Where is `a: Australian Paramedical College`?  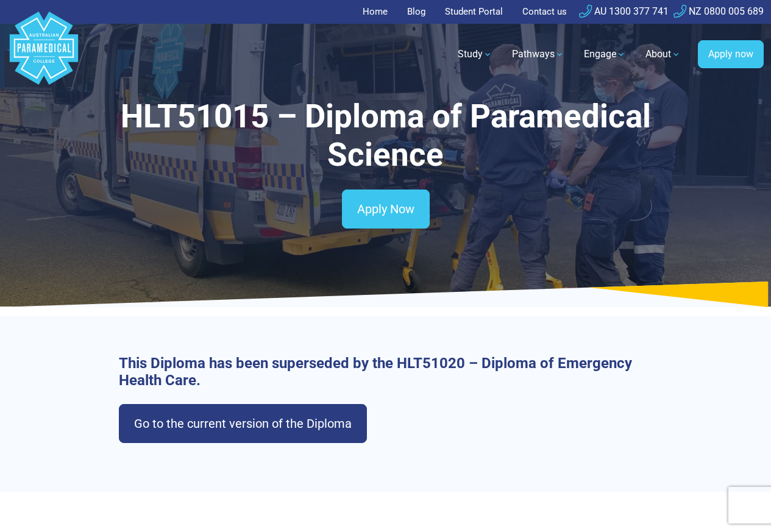
a: Australian Paramedical College is located at coordinates (44, 54).